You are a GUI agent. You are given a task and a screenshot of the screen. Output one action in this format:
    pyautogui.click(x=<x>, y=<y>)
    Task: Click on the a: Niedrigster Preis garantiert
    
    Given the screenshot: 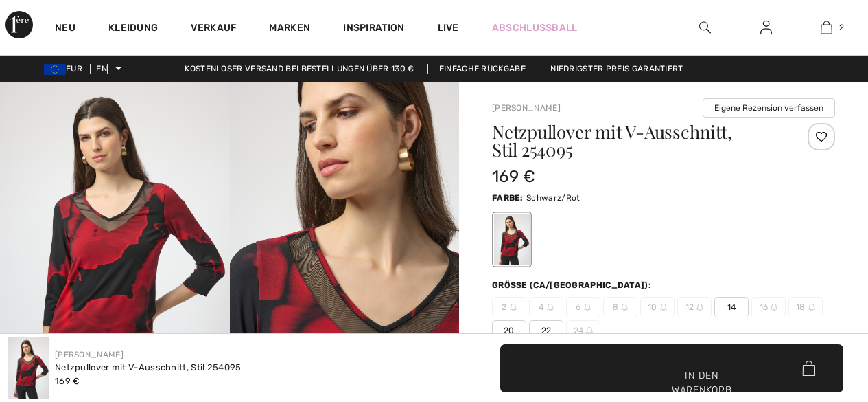 What is the action you would take?
    pyautogui.click(x=617, y=68)
    